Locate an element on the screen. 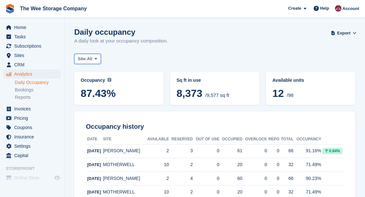  a: Reports is located at coordinates (38, 97).